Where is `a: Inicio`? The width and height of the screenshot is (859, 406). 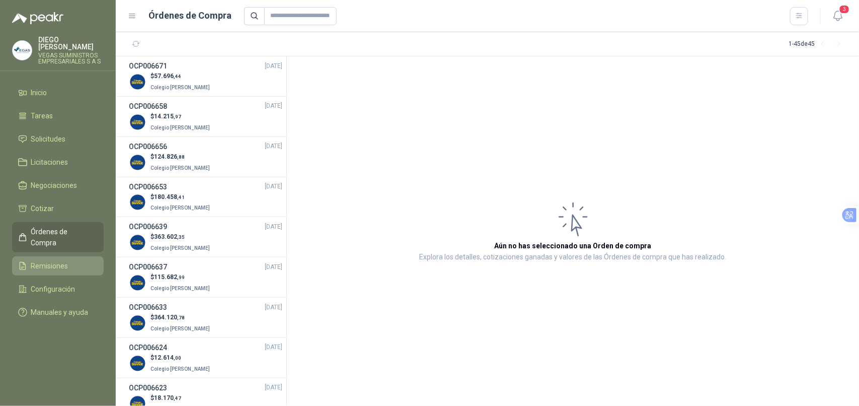 a: Inicio is located at coordinates (58, 93).